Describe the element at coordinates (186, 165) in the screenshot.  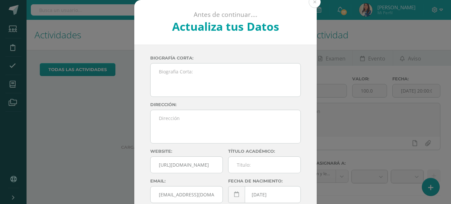
I see `input: Sitio Web:` at that location.